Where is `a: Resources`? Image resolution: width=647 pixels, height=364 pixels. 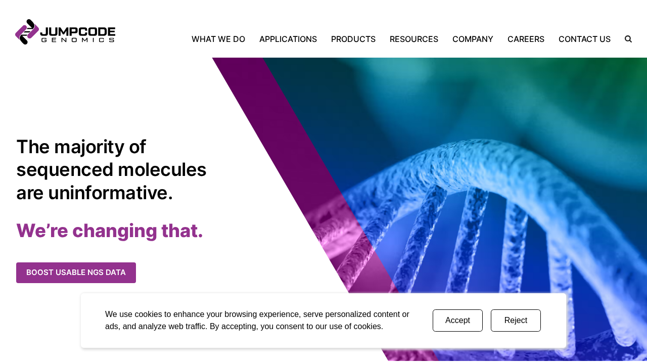
a: Resources is located at coordinates (414, 39).